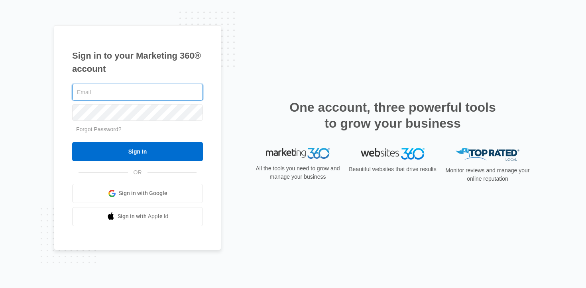  What do you see at coordinates (143, 216) in the screenshot?
I see `span: Sign in with Apple Id` at bounding box center [143, 216].